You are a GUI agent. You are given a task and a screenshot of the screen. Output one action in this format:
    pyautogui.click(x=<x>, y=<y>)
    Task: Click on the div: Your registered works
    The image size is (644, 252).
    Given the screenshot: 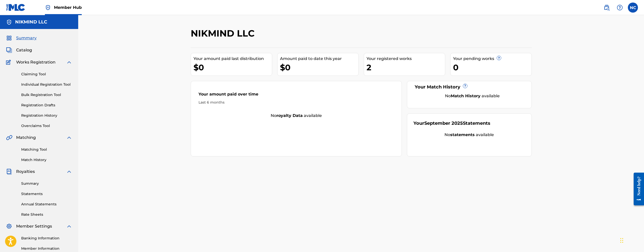 What is the action you would take?
    pyautogui.click(x=406, y=59)
    